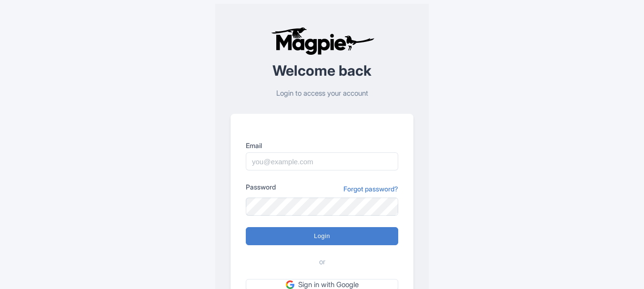 This screenshot has height=289, width=644. I want to click on h2: Welcome back, so click(322, 70).